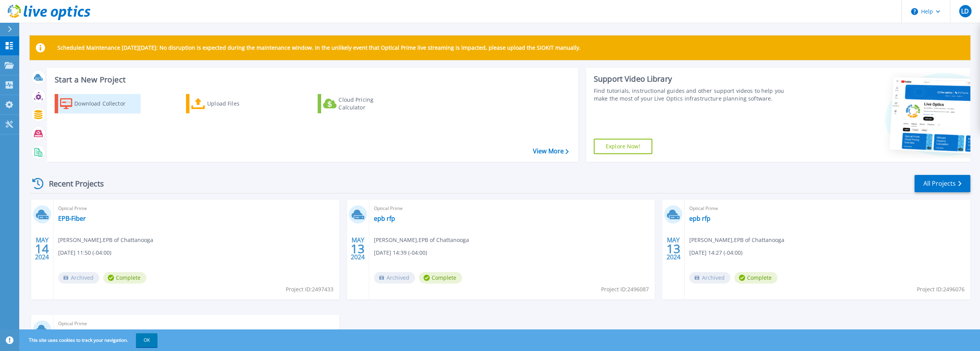 This screenshot has height=351, width=980. I want to click on div: Support Video Library, so click(693, 79).